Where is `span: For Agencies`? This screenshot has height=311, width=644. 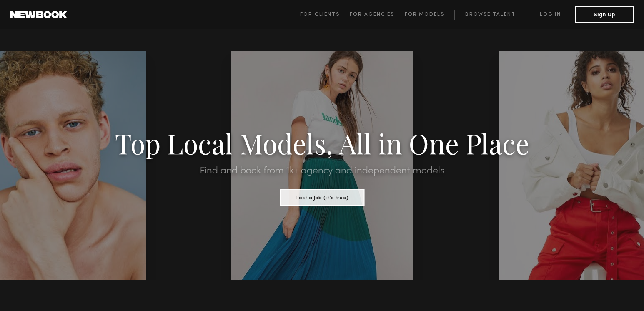
span: For Agencies is located at coordinates (372, 14).